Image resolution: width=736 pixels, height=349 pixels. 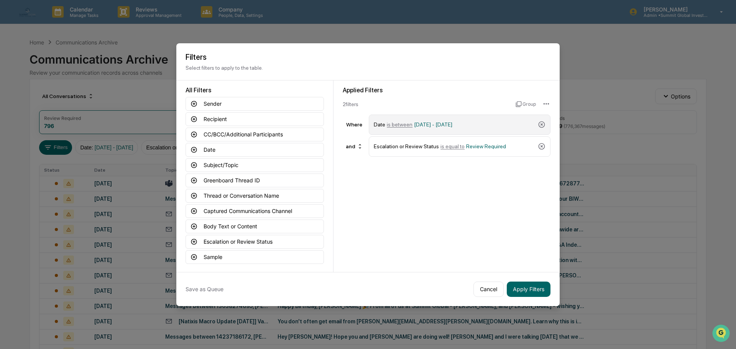 What do you see at coordinates (488, 289) in the screenshot?
I see `button: Cancel` at bounding box center [488, 289].